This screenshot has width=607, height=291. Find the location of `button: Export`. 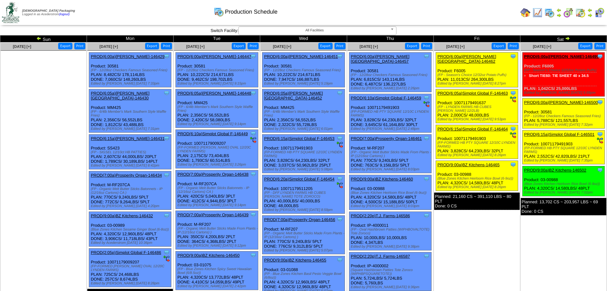

button: Export is located at coordinates (239, 46).